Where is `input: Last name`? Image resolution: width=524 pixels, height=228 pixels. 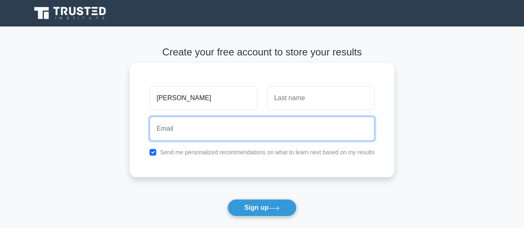
input: Last name is located at coordinates (321, 98).